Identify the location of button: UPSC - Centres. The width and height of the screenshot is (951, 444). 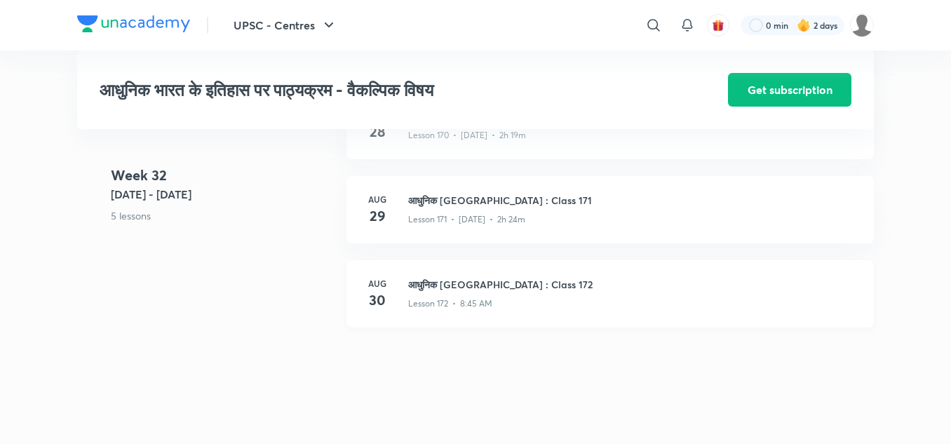
(286, 25).